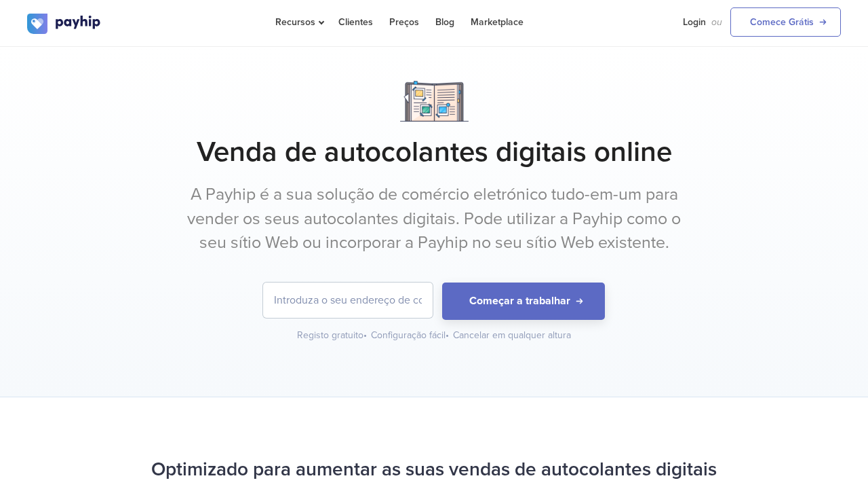 This screenshot has width=868, height=489. Describe the element at coordinates (512, 335) in the screenshot. I see `div: Cancelar em qualquer altura` at that location.